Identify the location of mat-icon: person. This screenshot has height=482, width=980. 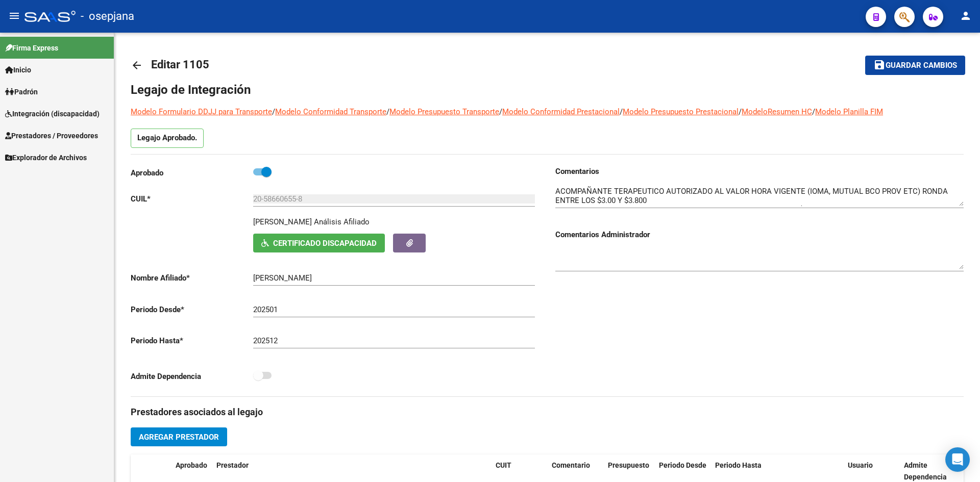
(966, 16).